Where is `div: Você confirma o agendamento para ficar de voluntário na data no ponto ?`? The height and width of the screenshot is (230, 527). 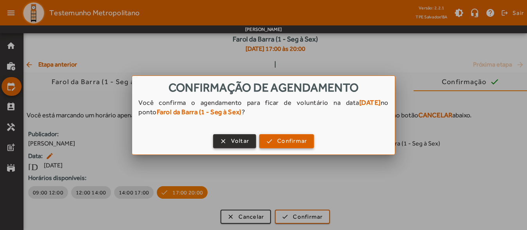 div: Você confirma o agendamento para ficar de voluntário na data no ponto ? is located at coordinates (263, 111).